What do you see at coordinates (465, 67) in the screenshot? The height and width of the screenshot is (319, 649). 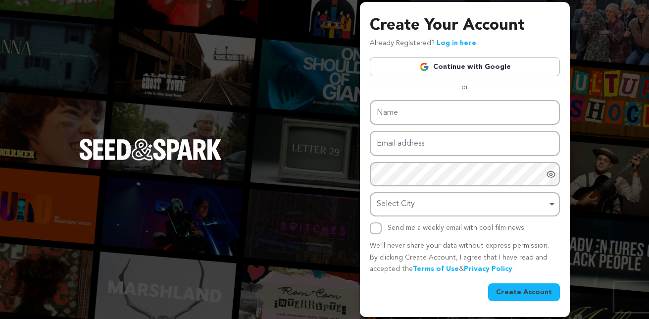 I see `a: Continue with Google` at bounding box center [465, 67].